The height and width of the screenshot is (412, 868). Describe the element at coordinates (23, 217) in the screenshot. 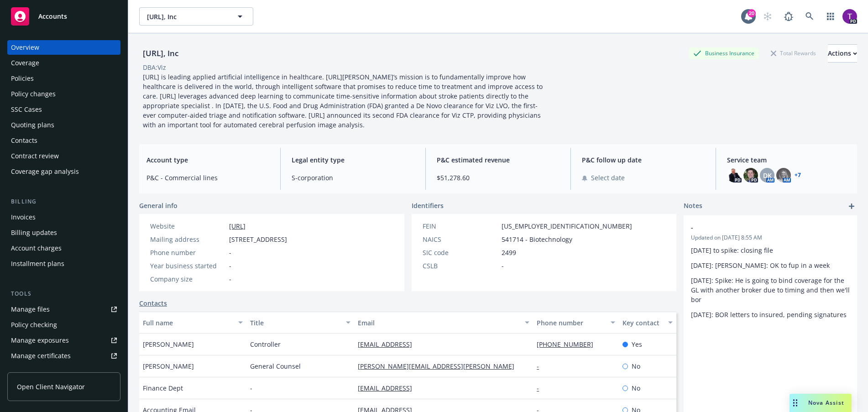

I see `div: Invoices` at that location.